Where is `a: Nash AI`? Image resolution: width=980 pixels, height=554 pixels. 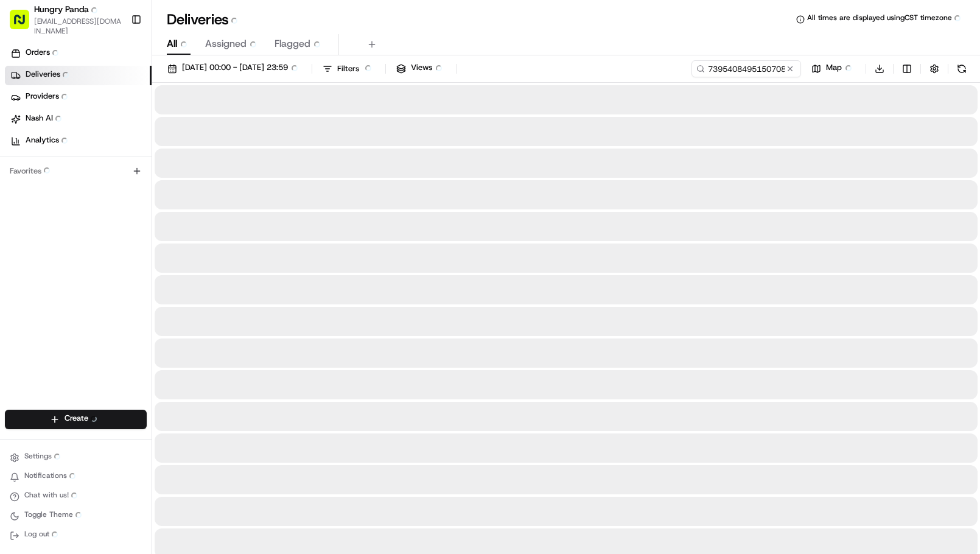 a: Nash AI is located at coordinates (78, 120).